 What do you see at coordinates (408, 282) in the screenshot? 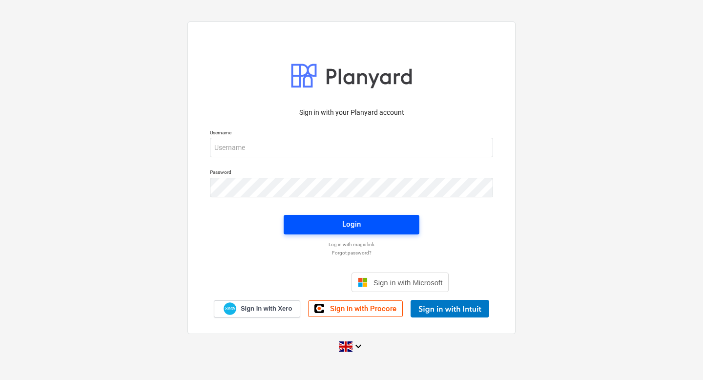
I see `span: Sign in with Microsoft` at bounding box center [408, 282].